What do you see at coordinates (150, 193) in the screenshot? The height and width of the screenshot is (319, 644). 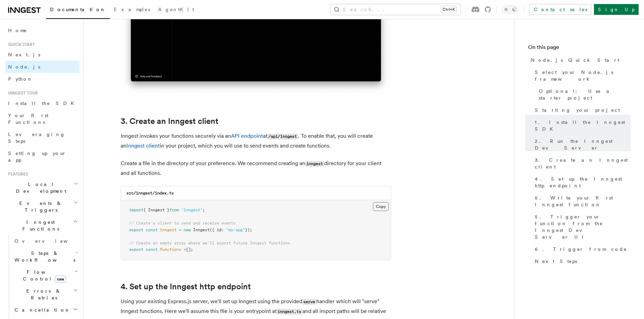 I see `code: src/inngest/index.ts` at bounding box center [150, 193].